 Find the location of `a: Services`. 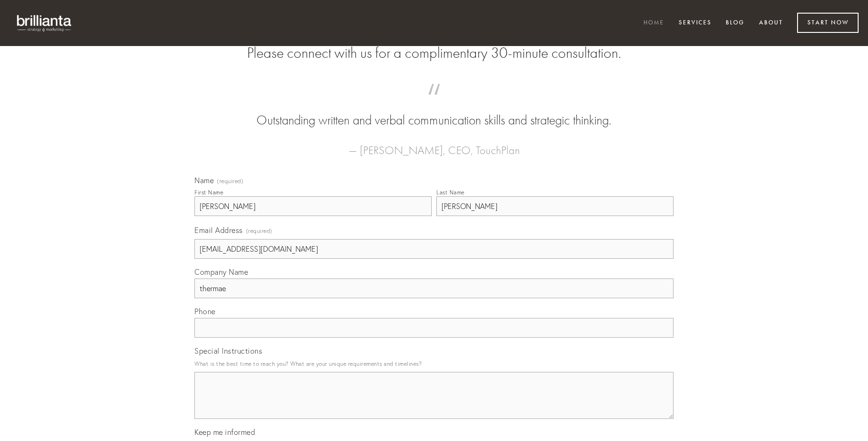

a: Services is located at coordinates (695, 23).